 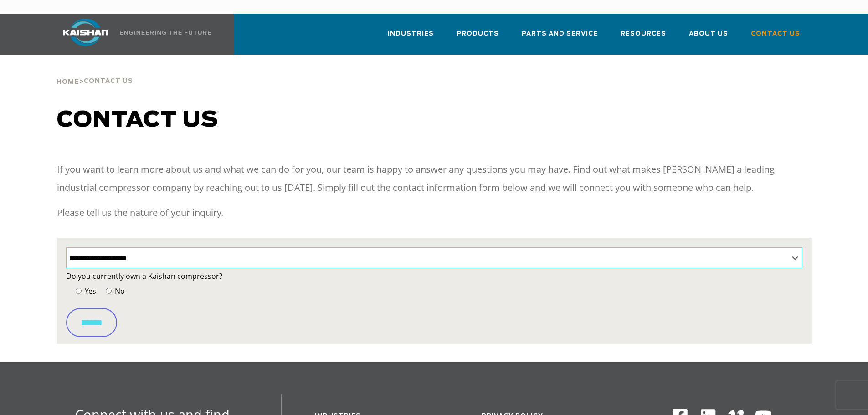 What do you see at coordinates (434, 212) in the screenshot?
I see `p: Please tell us the nature of your inquiry.` at bounding box center [434, 212].